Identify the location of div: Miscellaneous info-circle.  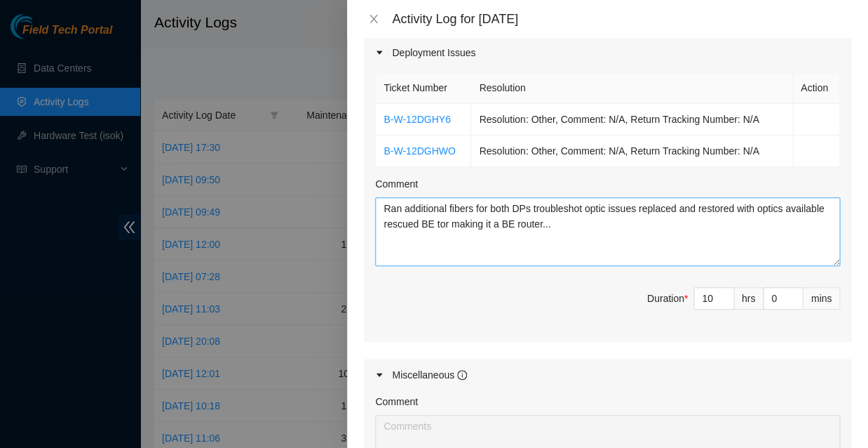
(607, 375).